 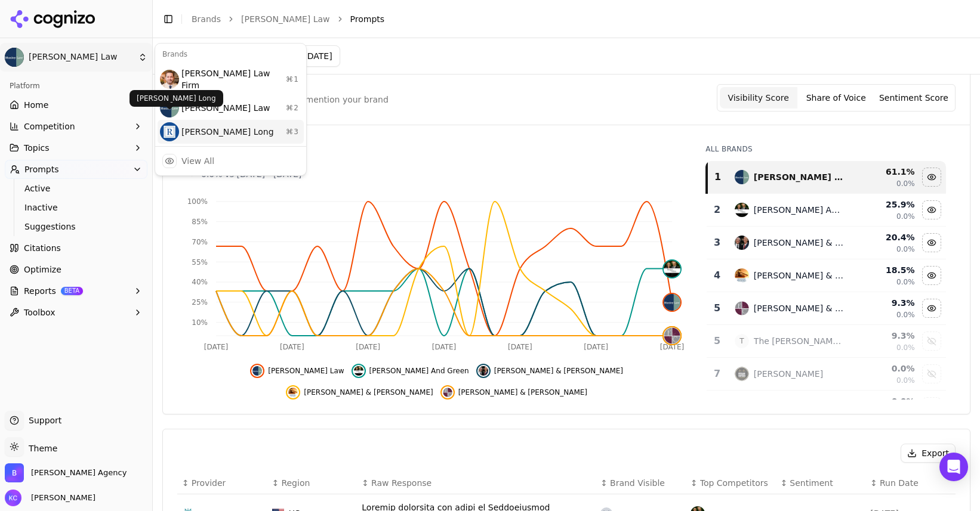 What do you see at coordinates (169, 79) in the screenshot?
I see `img: Giddens Law Firm` at bounding box center [169, 79].